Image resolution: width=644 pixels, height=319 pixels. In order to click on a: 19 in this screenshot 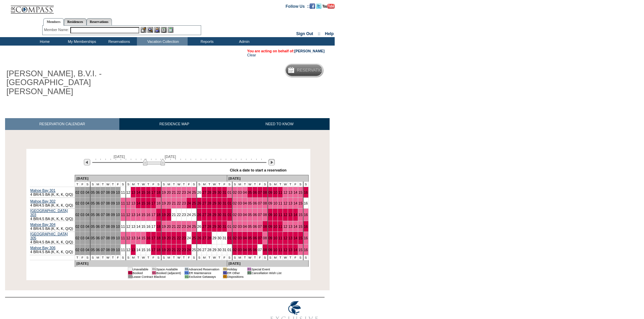, I will do `click(164, 192)`.